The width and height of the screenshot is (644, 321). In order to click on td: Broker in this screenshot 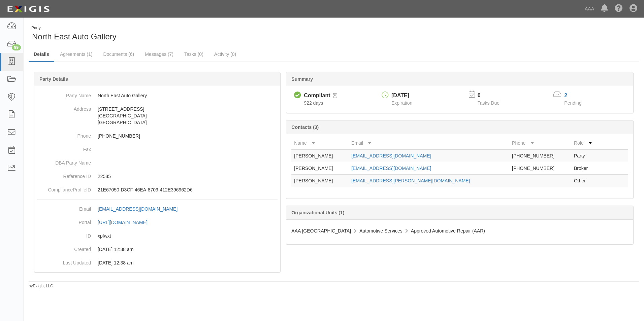, I will do `click(586, 169)`.